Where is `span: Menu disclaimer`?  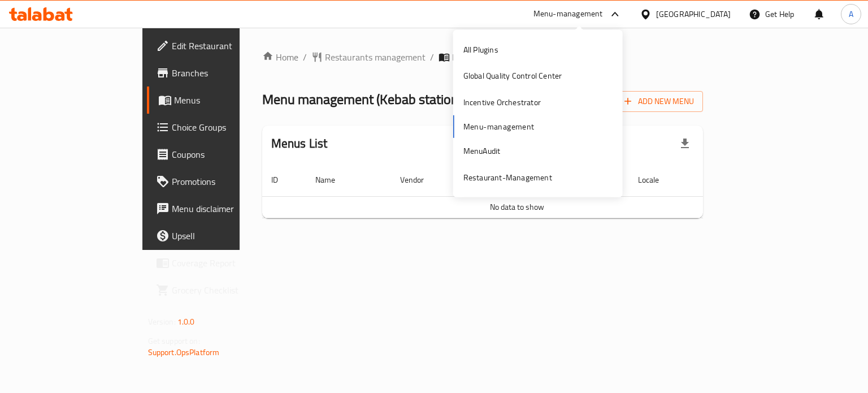 span: Menu disclaimer is located at coordinates (225, 209).